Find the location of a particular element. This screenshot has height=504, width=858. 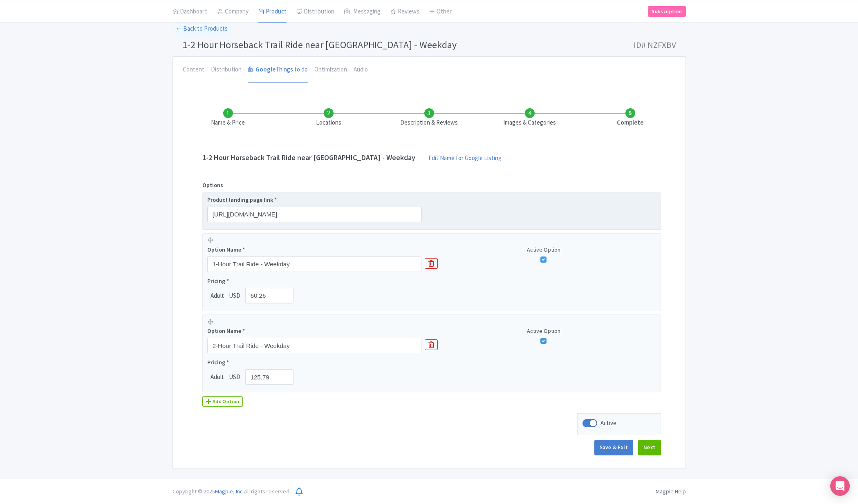

li: Locations is located at coordinates (329, 118).